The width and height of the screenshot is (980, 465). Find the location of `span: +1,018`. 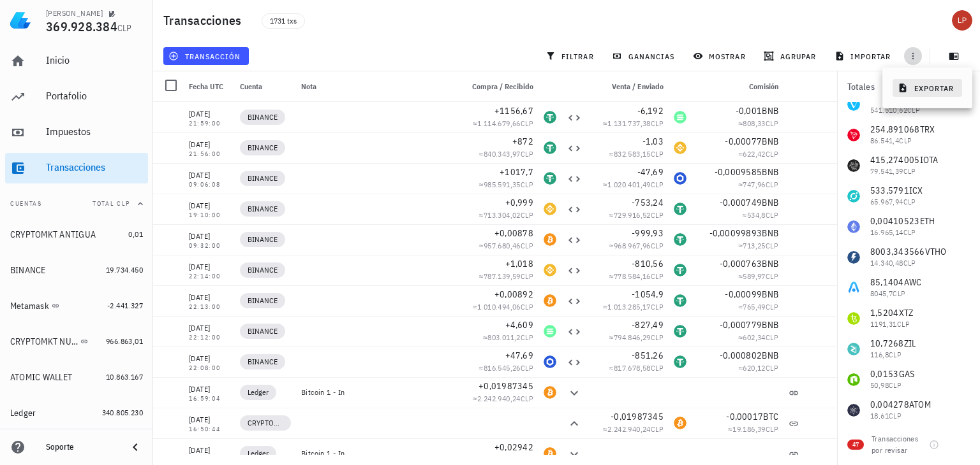

span: +1,018 is located at coordinates (519, 264).